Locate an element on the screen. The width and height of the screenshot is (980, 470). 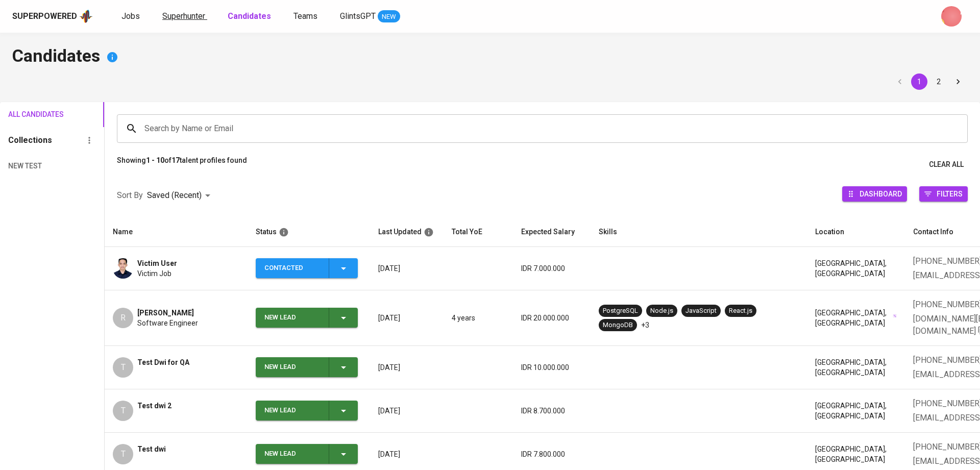
th: Last Updated is located at coordinates (407, 232).